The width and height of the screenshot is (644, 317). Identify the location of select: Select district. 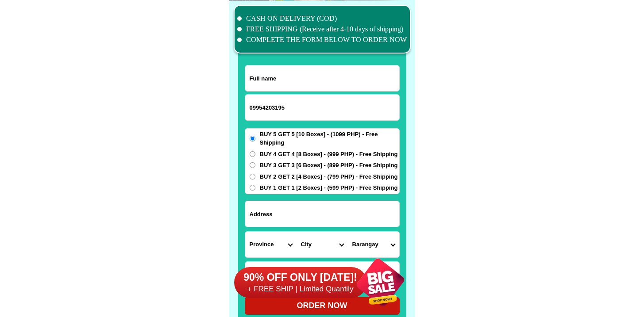
(322, 244).